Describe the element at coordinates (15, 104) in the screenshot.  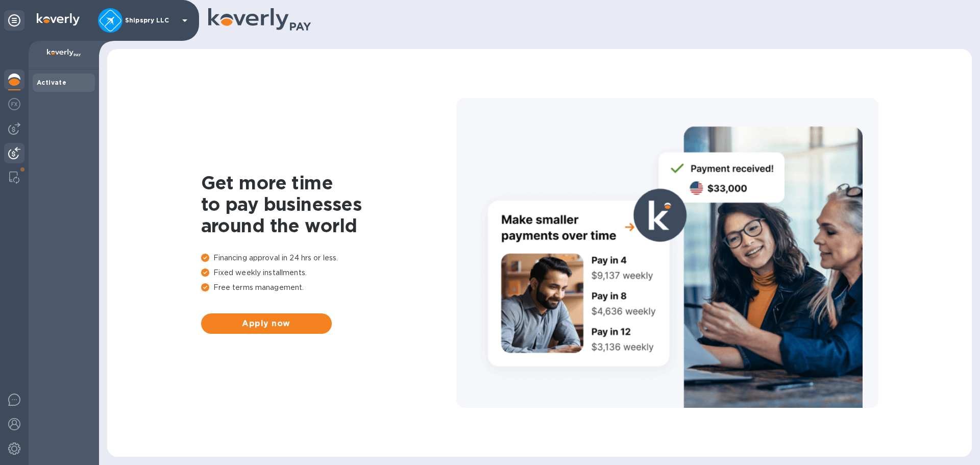
I see `img: Foreign exchange` at that location.